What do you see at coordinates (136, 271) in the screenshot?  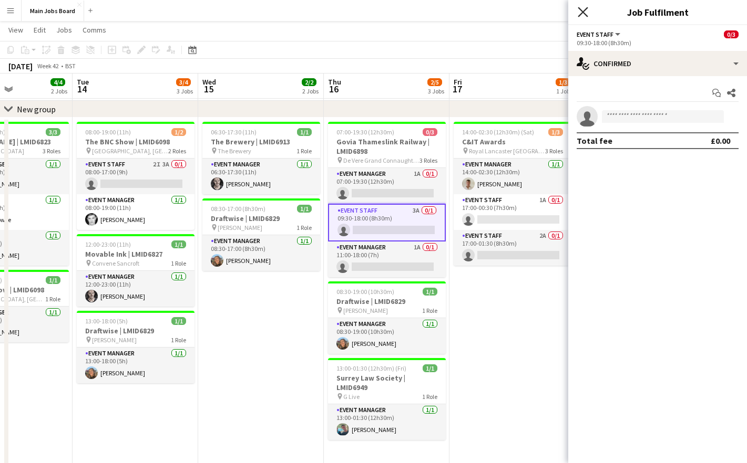 I see `div: 12:00-23:00 (11h)1/1Movable Ink | LMID6827 Convene Sancroft1 RoleEvent Manager1/112:00-23:00 (11h...` at bounding box center [136, 271].